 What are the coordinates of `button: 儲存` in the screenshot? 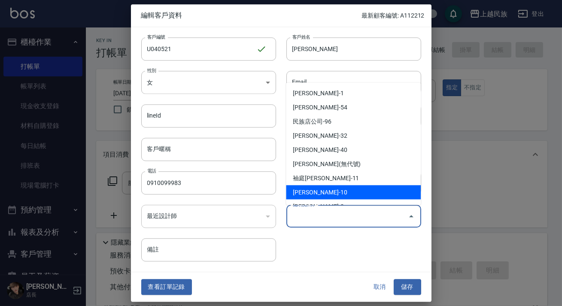 It's located at (407, 287).